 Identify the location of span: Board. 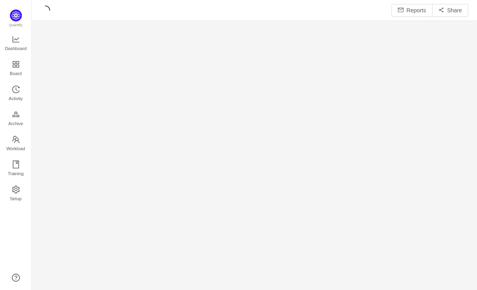
(16, 74).